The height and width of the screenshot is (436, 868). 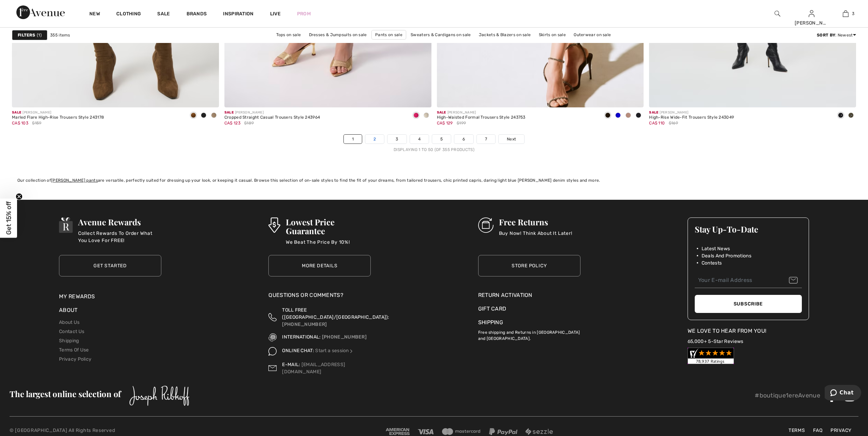 What do you see at coordinates (272, 117) in the screenshot?
I see `div: Cropped Straight Casual Trousers Style 243964` at bounding box center [272, 117].